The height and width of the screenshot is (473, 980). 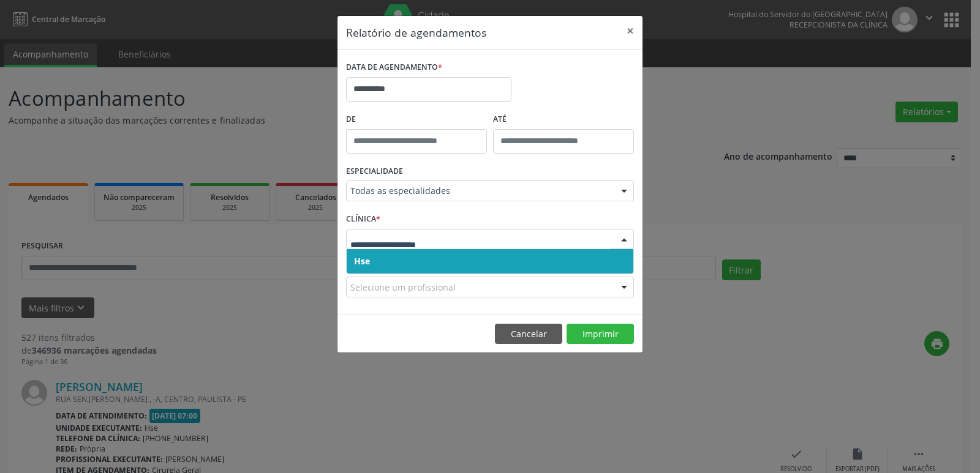 What do you see at coordinates (564, 120) in the screenshot?
I see `label: ATÉ` at bounding box center [564, 120].